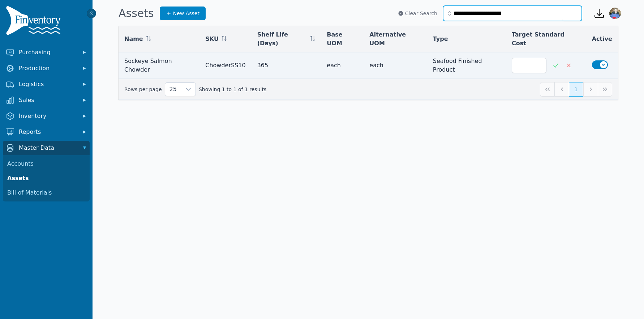 This screenshot has height=319, width=644. Describe the element at coordinates (46, 164) in the screenshot. I see `a: Accounts` at that location.